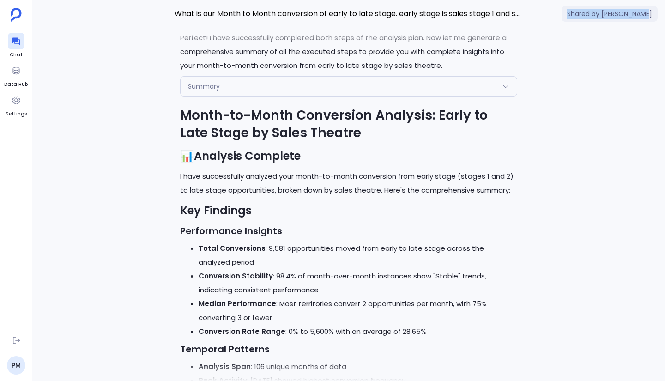 The width and height of the screenshot is (665, 381). Describe the element at coordinates (225, 349) in the screenshot. I see `strong: Temporal Patterns` at that location.